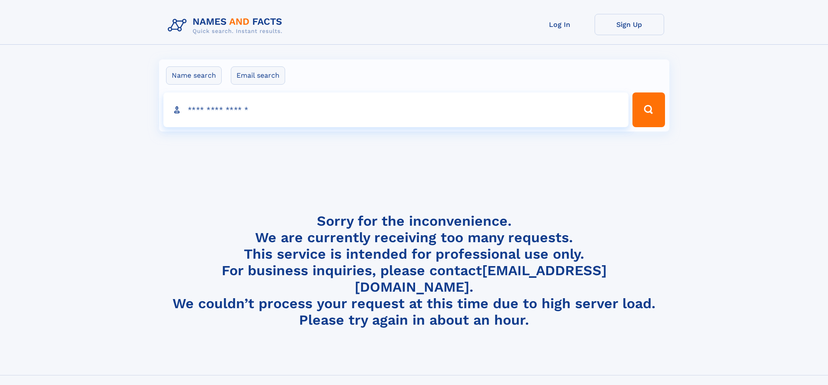  Describe the element at coordinates (227, 26) in the screenshot. I see `img: Logo Names and Facts` at that location.